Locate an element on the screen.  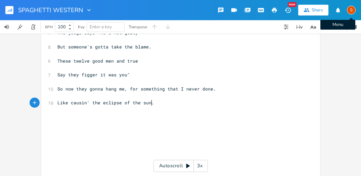
button: New is located at coordinates (288, 10).